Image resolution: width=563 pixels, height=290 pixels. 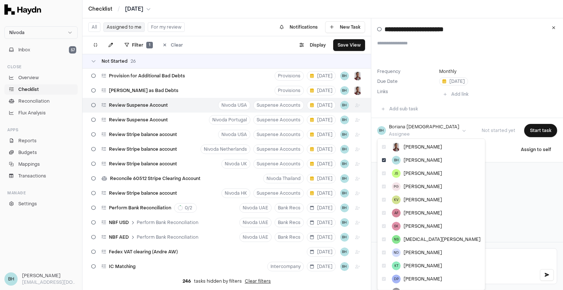 What do you see at coordinates (396, 173) in the screenshot?
I see `span: JS` at bounding box center [396, 173].